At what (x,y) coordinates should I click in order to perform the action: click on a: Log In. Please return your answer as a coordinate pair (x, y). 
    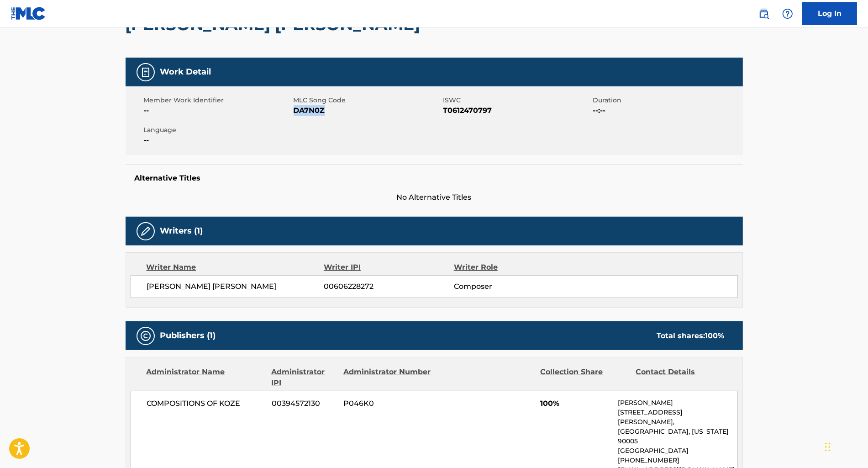
    Looking at the image, I should click on (829, 14).